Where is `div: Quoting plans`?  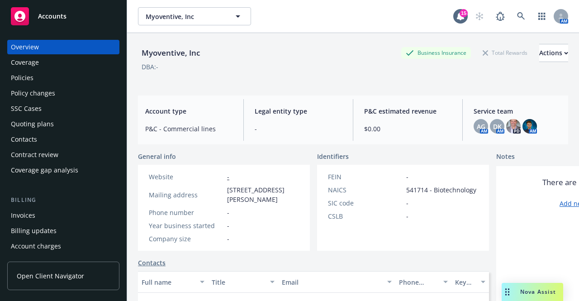 div: Quoting plans is located at coordinates (32, 124).